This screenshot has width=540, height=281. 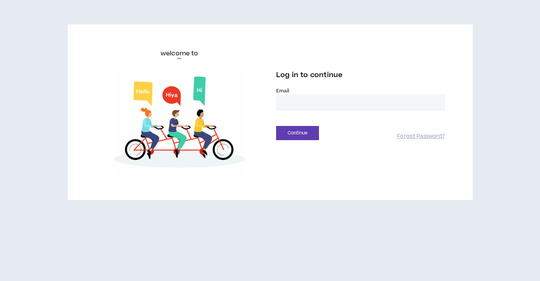 What do you see at coordinates (309, 75) in the screenshot?
I see `span: Log in to continue` at bounding box center [309, 75].